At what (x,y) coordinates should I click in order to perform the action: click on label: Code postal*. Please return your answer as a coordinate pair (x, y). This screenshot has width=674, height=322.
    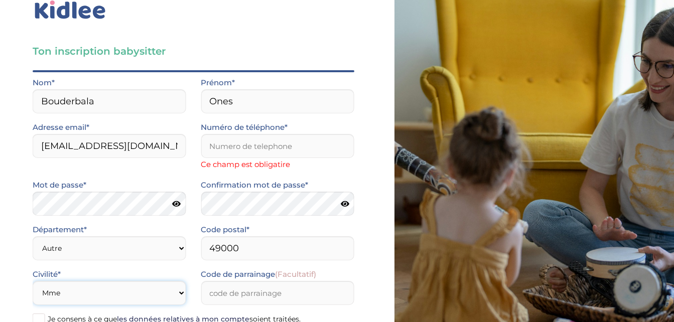
    Looking at the image, I should click on (225, 230).